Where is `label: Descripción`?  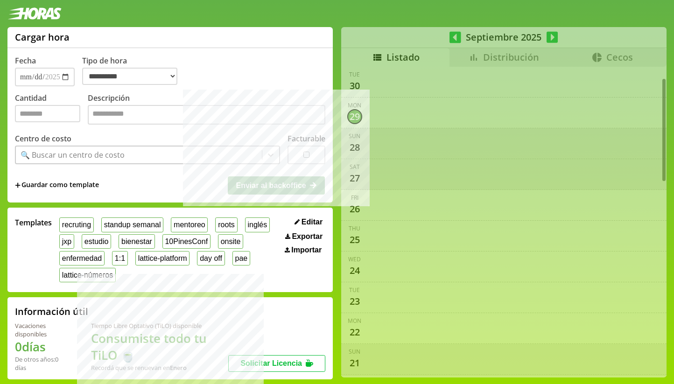 label: Descripción is located at coordinates (206, 110).